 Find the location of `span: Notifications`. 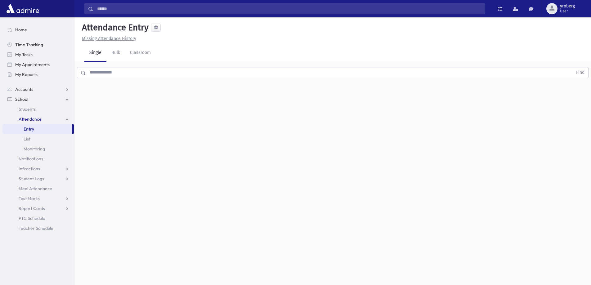

span: Notifications is located at coordinates (31, 159).